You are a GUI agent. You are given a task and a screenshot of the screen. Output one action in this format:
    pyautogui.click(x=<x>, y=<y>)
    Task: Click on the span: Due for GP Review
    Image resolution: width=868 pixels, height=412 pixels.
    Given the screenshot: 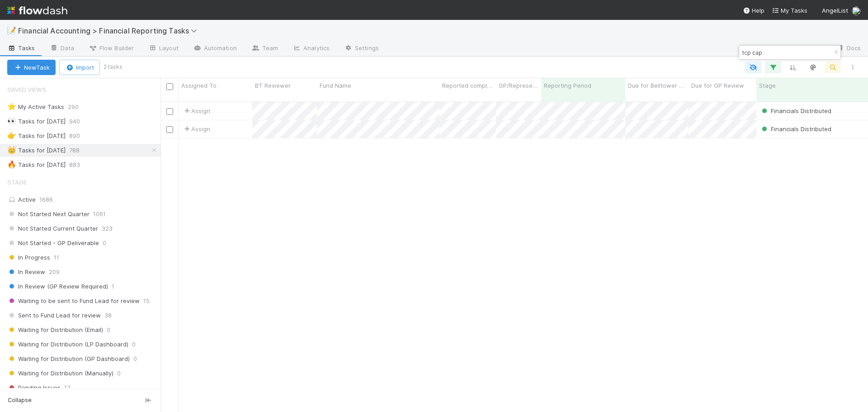 What is the action you would take?
    pyautogui.click(x=718, y=86)
    